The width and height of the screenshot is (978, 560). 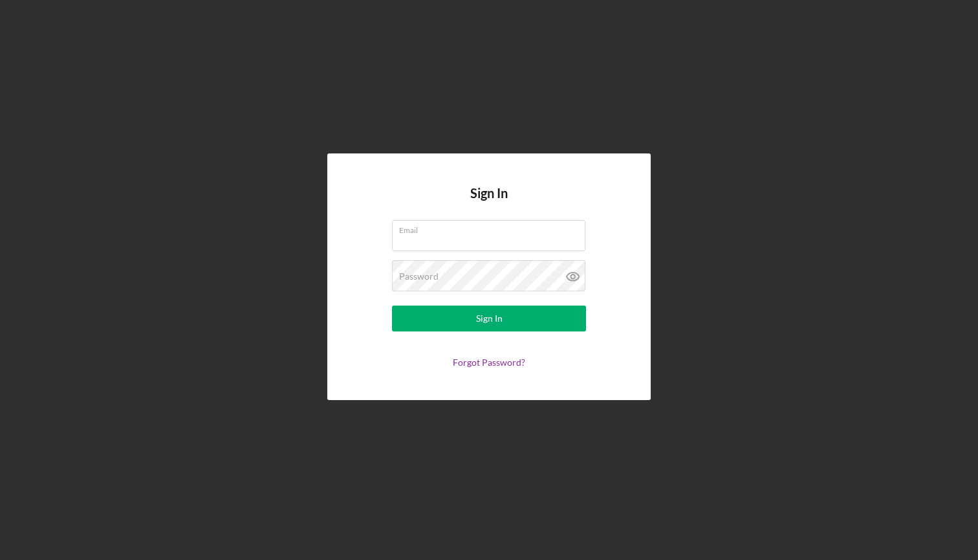 What do you see at coordinates (419, 276) in the screenshot?
I see `label: Password` at bounding box center [419, 276].